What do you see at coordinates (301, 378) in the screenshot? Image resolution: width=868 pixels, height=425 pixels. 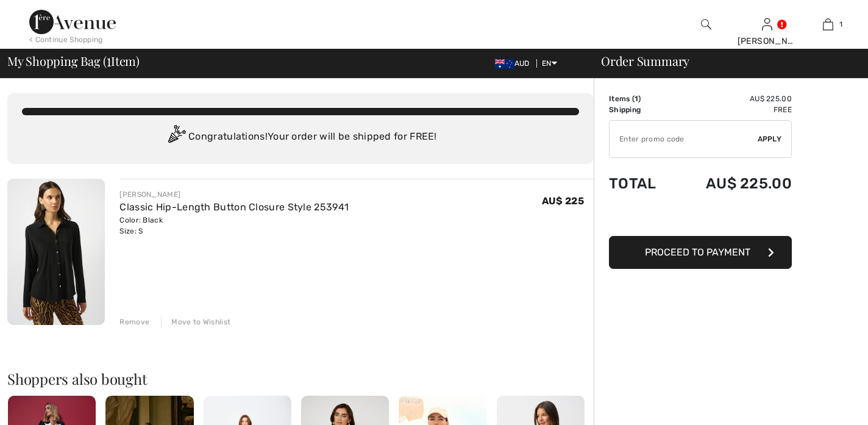 I see `h2: Shoppers also bought` at bounding box center [301, 378].